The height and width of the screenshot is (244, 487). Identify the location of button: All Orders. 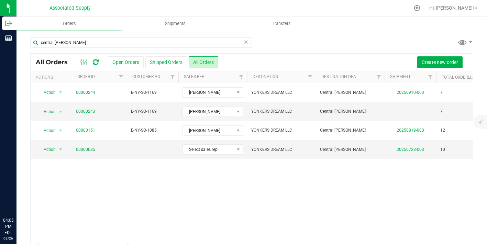
(203, 62).